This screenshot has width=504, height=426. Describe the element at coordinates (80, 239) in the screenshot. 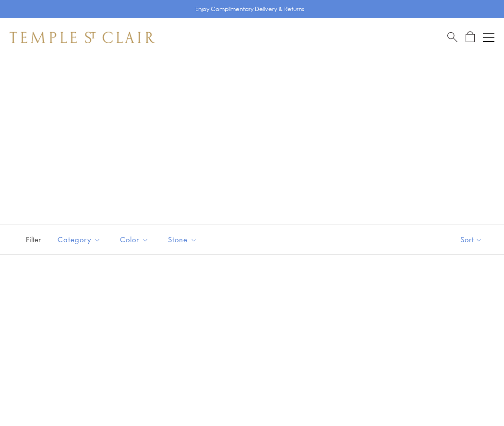

I see `span: Category` at that location.